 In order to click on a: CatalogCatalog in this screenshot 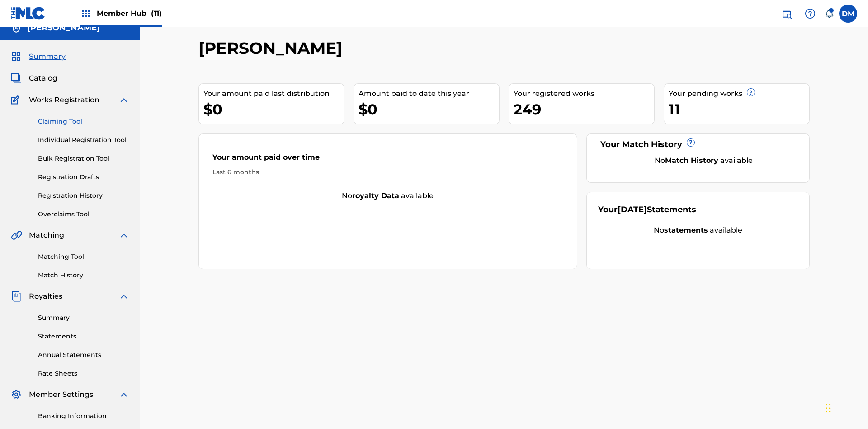, I will do `click(34, 78)`.